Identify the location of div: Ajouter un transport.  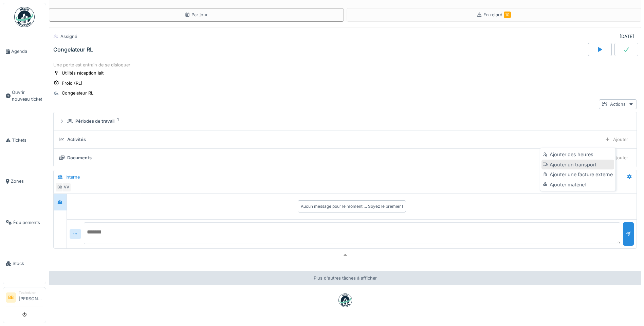
(578, 165).